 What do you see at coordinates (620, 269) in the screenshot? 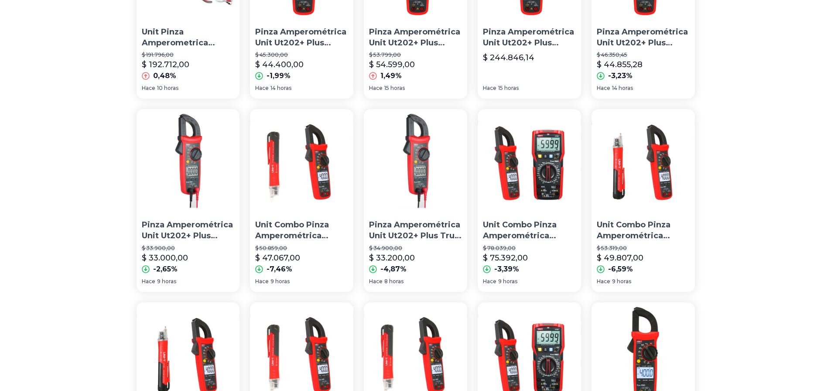
I see `p: -6,59%` at bounding box center [620, 269].